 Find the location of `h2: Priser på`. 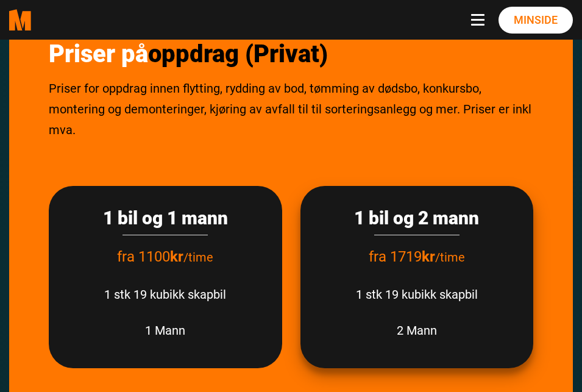

h2: Priser på is located at coordinates (291, 54).